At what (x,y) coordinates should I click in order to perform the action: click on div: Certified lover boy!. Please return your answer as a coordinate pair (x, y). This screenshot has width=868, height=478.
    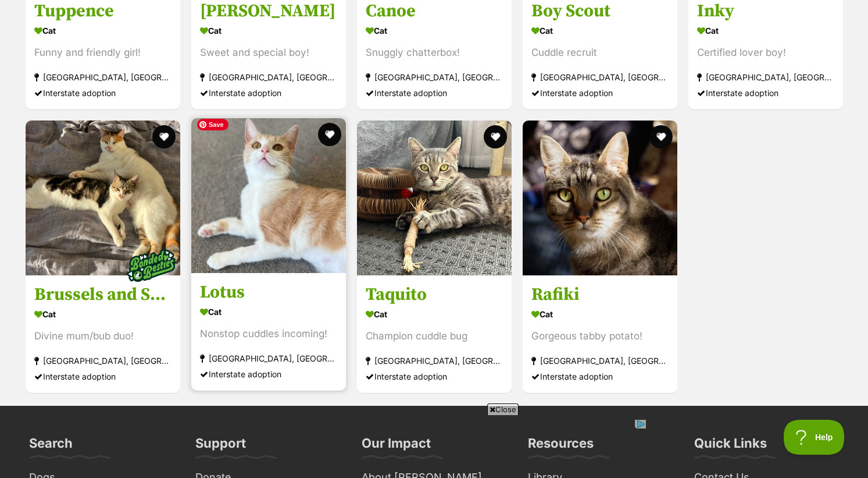
    Looking at the image, I should click on (766, 52).